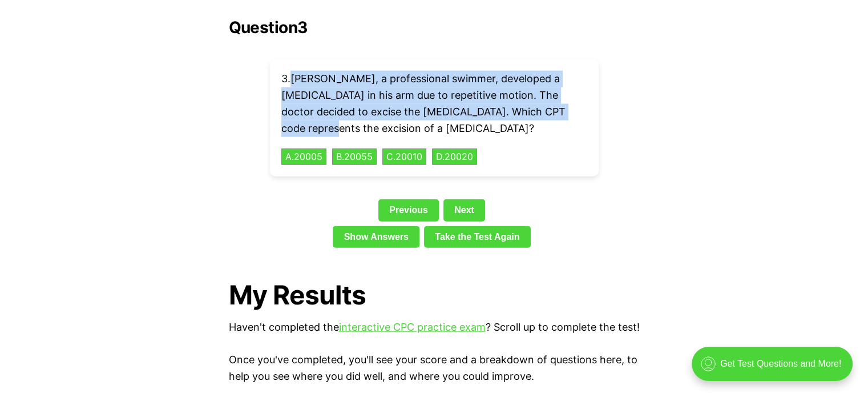 The image size is (868, 397). Describe the element at coordinates (434, 27) in the screenshot. I see `h2: Question 3` at that location.